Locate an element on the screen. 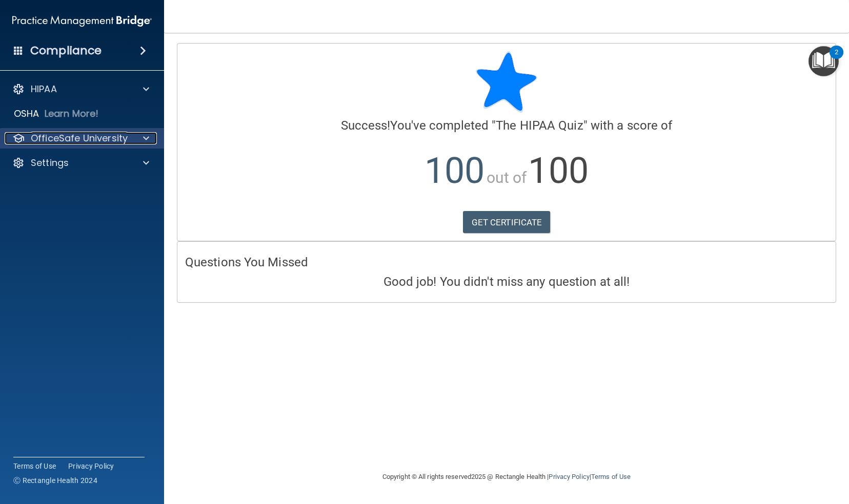 This screenshot has height=504, width=849. h4: Compliance is located at coordinates (66, 50).